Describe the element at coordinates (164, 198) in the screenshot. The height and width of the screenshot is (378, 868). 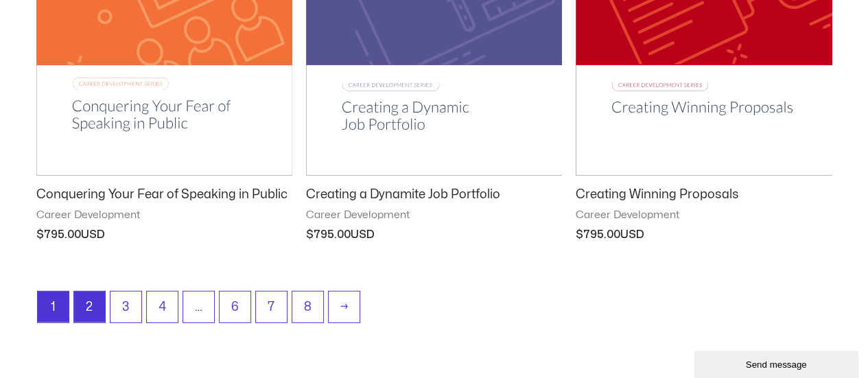
I see `a: Conquering Your Fear of Speaking in Public` at that location.